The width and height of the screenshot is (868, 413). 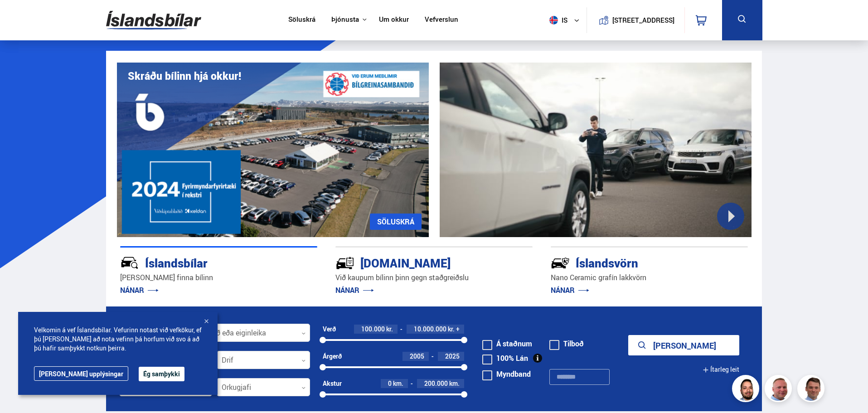 What do you see at coordinates (560, 263) in the screenshot?
I see `img: -Svtn6bYgwAsiwNX.svg` at bounding box center [560, 263].